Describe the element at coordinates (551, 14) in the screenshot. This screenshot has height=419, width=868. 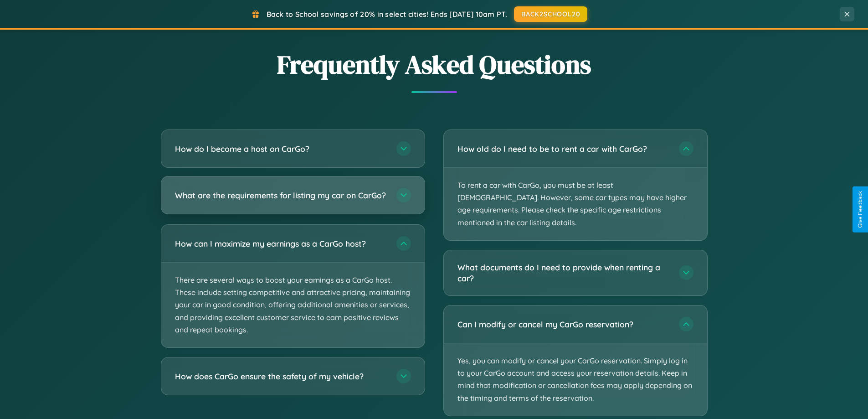
I see `button: BACK2SCHOOL20` at that location.